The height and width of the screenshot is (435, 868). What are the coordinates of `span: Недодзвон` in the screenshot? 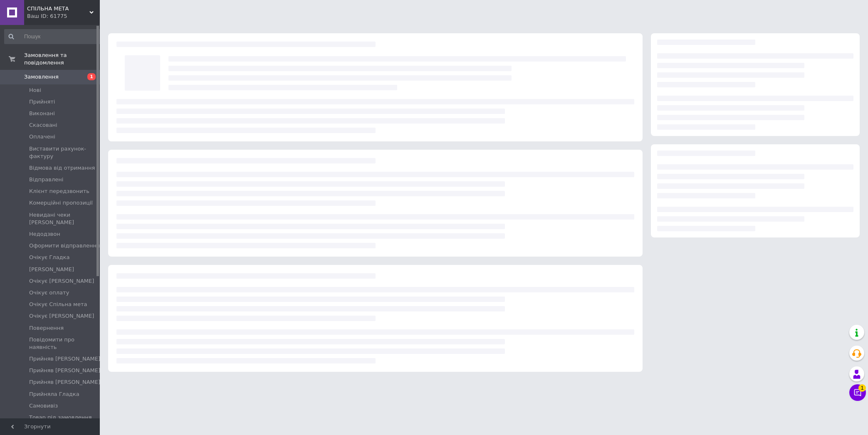 It's located at (45, 235).